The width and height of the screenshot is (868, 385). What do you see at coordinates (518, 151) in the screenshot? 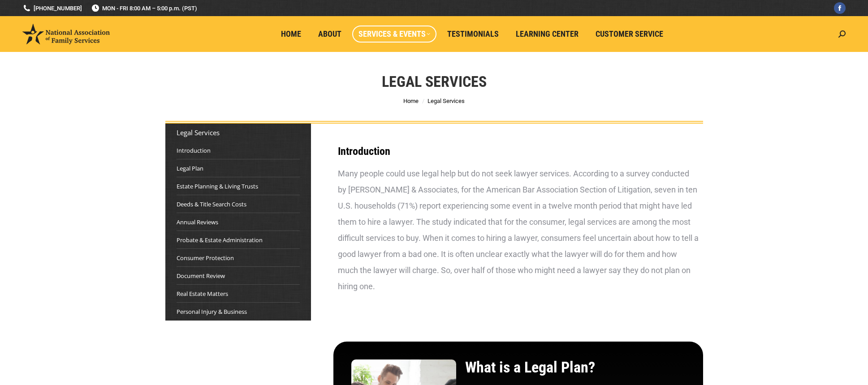
I see `h3: Introduction` at bounding box center [518, 151].